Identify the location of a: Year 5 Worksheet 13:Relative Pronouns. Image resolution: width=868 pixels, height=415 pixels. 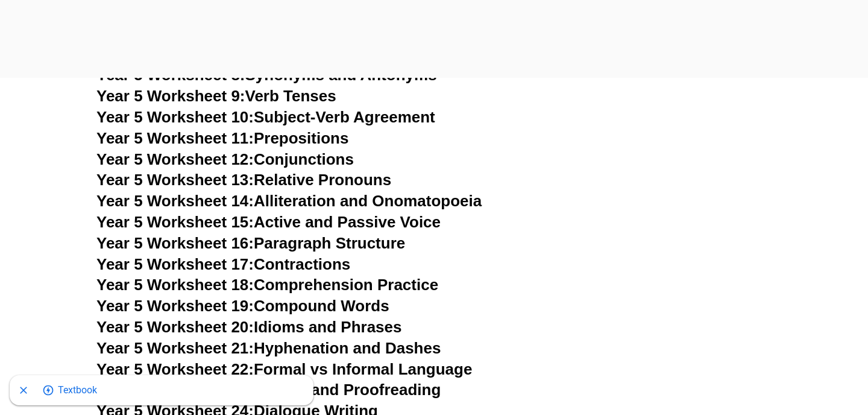
(244, 179).